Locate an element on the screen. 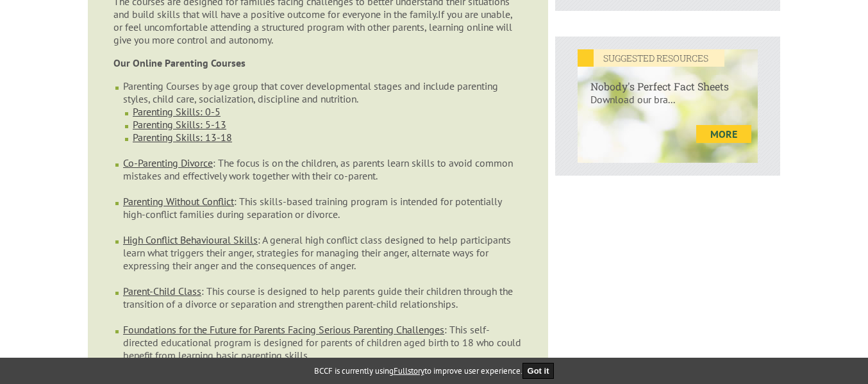  em: SUGGESTED RESOURCES is located at coordinates (651, 58).